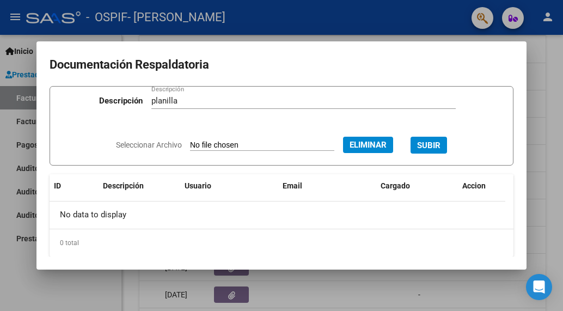 This screenshot has width=563, height=311. What do you see at coordinates (229, 186) in the screenshot?
I see `datatable-header-cell: Usuario` at bounding box center [229, 186].